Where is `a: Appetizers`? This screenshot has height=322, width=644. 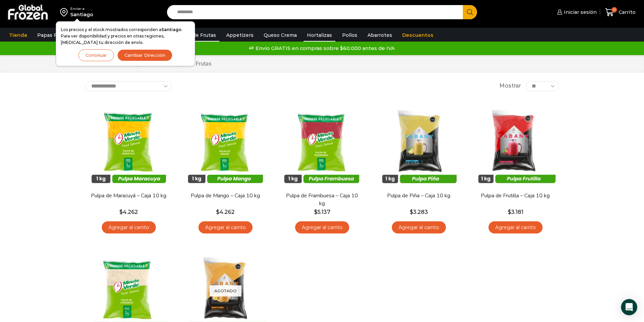
a: Appetizers is located at coordinates (239, 35).